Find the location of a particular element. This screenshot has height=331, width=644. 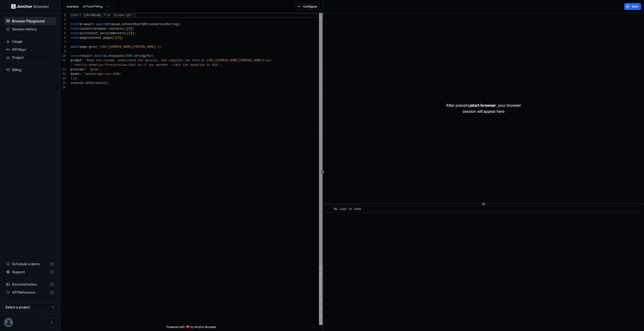

span: pages is located at coordinates (108, 38).